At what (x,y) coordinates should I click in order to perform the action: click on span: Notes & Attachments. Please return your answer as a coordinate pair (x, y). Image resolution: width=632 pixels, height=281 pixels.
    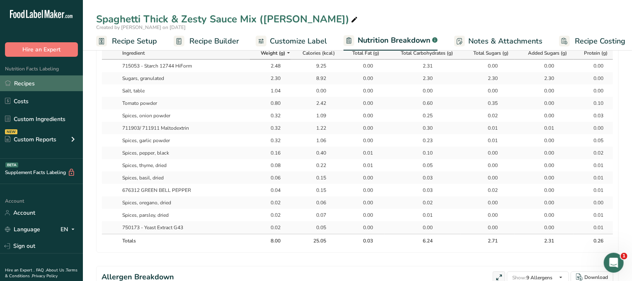
    Looking at the image, I should click on (505, 41).